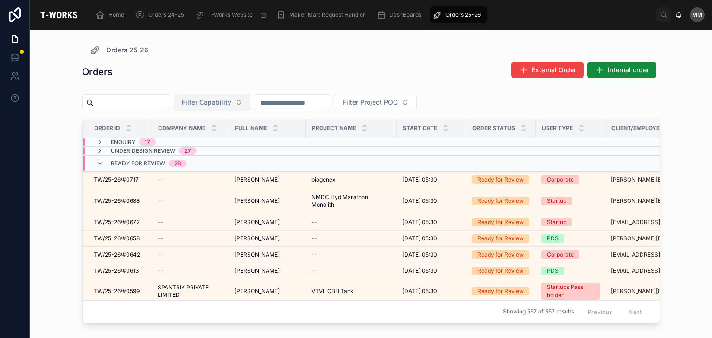 This screenshot has width=712, height=338. I want to click on div: Startups Pass holder, so click(570, 291).